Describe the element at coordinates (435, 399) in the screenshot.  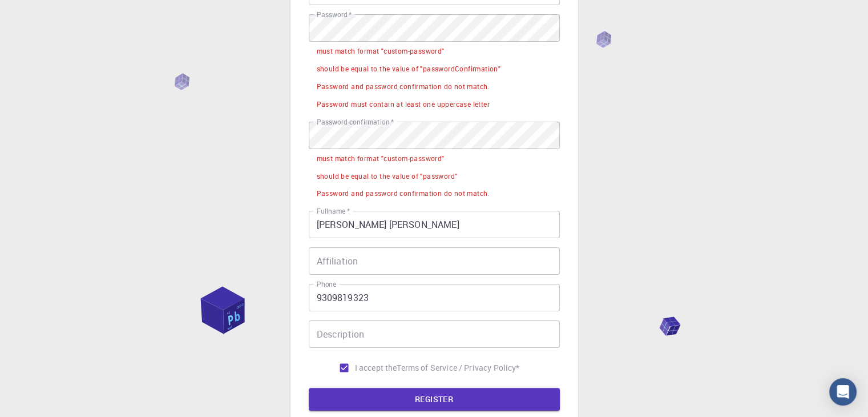
I see `button: REGISTER` at that location.